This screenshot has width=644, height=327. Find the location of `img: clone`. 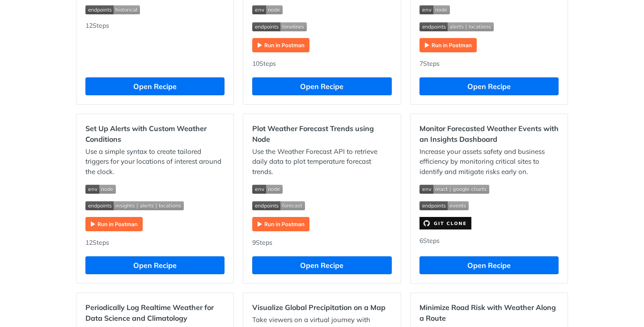

img: clone is located at coordinates (446, 223).